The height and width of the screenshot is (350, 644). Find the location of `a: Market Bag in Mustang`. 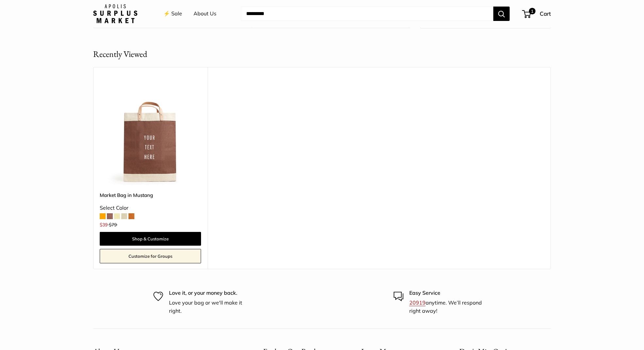

a: Market Bag in Mustang is located at coordinates (151, 195).